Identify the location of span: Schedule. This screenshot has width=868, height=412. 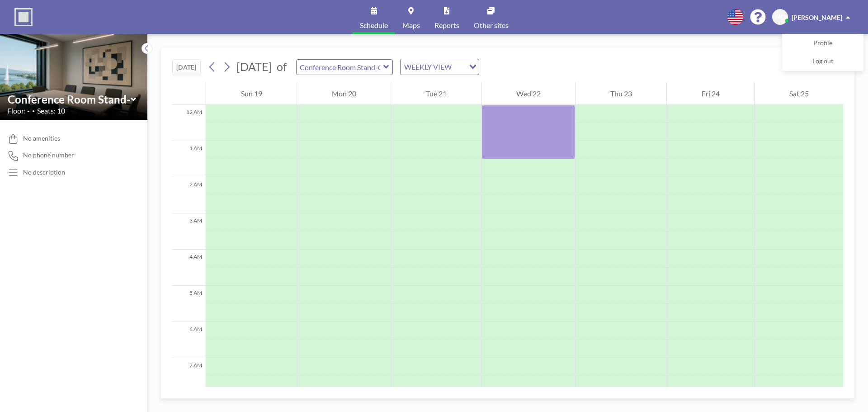
(374, 25).